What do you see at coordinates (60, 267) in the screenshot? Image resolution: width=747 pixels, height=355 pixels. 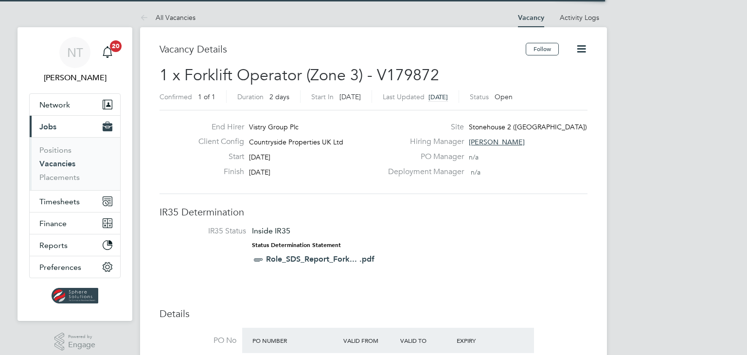 I see `span: Preferences` at bounding box center [60, 267].